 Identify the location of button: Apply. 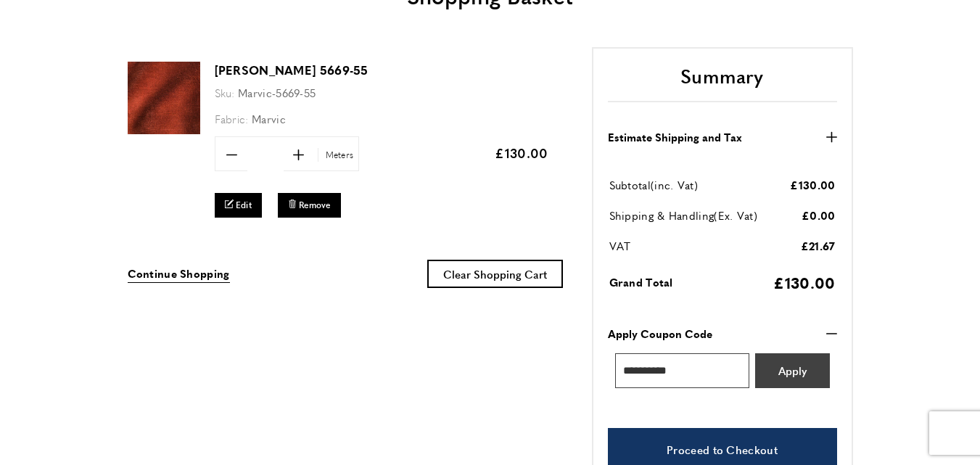
(792, 371).